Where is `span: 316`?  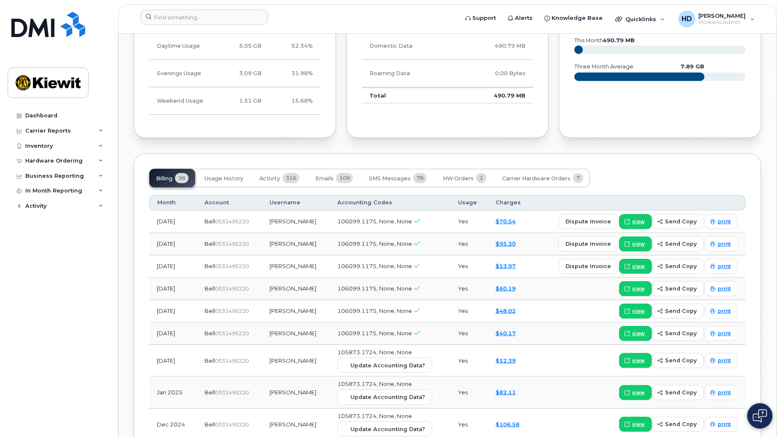
span: 316 is located at coordinates (291, 178).